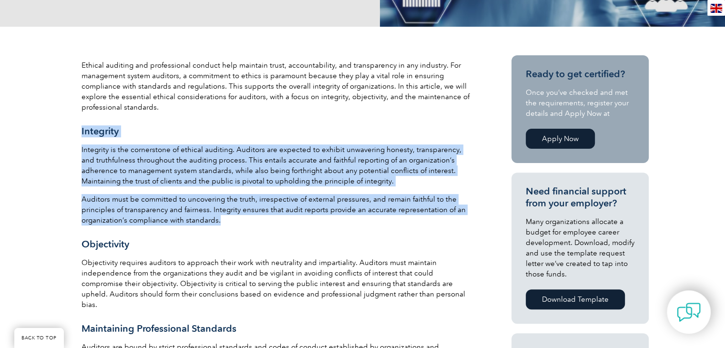  What do you see at coordinates (580, 248) in the screenshot?
I see `p: Many organizations allocate a budget for employee career development. Download, modify and use th...` at bounding box center [580, 248].